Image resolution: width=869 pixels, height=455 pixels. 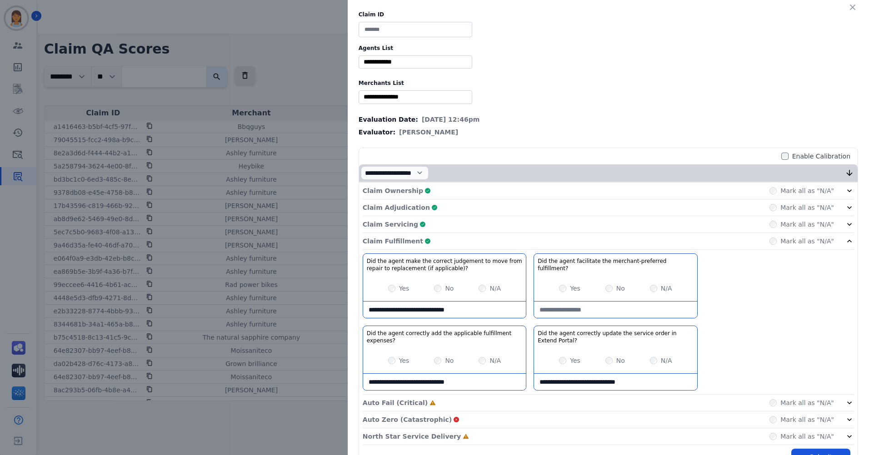 I want to click on h3: Did the agent make the correct judgement to move from repair to replacement (if applicable)?, so click(x=444, y=265).